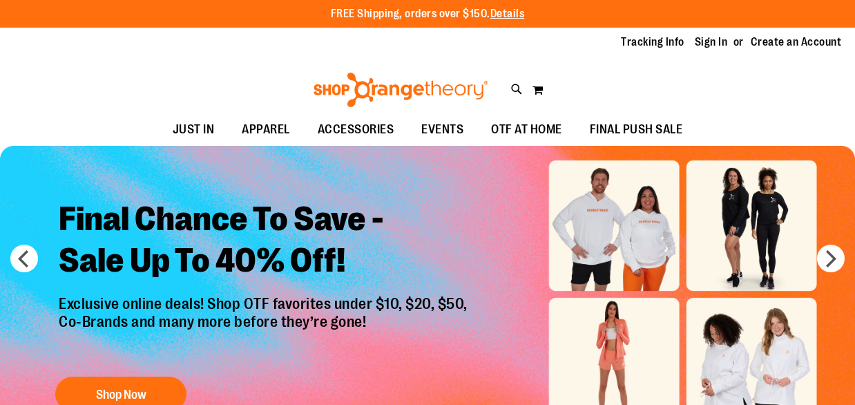  What do you see at coordinates (653, 42) in the screenshot?
I see `a: Tracking Info` at bounding box center [653, 42].